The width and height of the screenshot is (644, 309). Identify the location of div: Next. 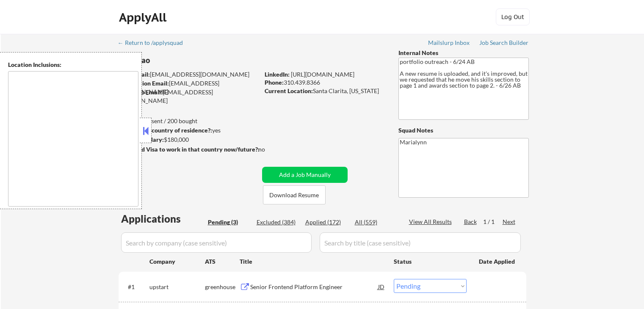
(509, 222).